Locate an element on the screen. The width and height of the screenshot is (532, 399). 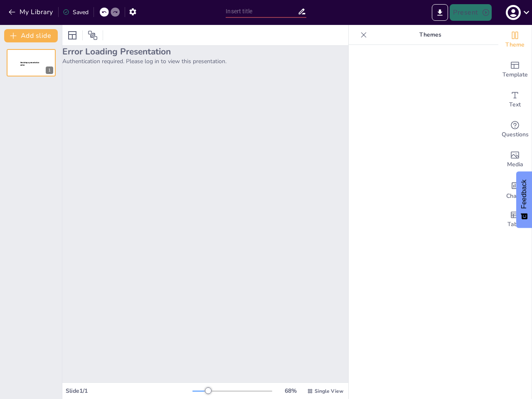
div: Add text boxes is located at coordinates (515, 100).